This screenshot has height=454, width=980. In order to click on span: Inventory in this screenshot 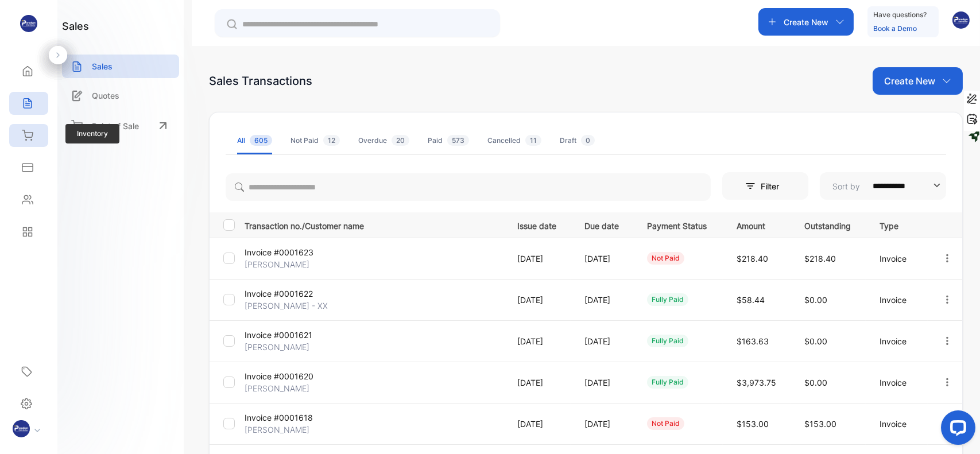, I will do `click(92, 133)`.